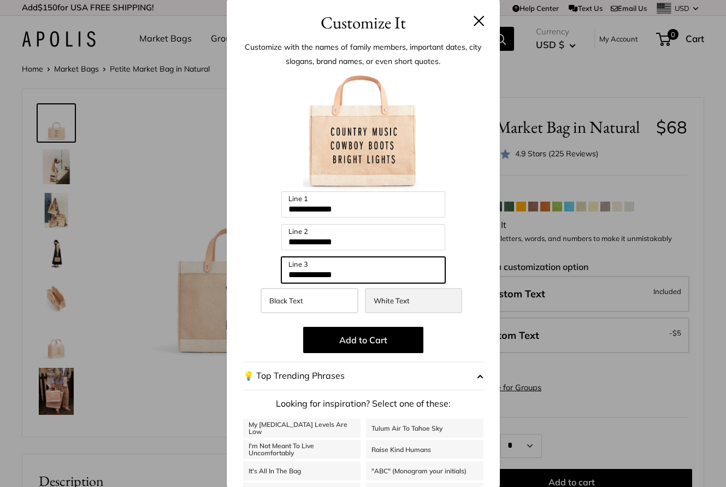  Describe the element at coordinates (363, 131) in the screenshot. I see `img: customizer-prod` at that location.